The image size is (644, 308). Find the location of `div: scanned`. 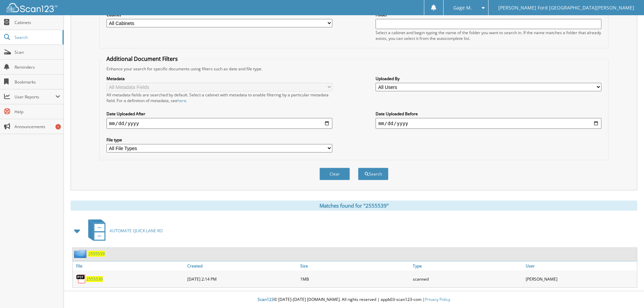

div: scanned is located at coordinates (467, 279).